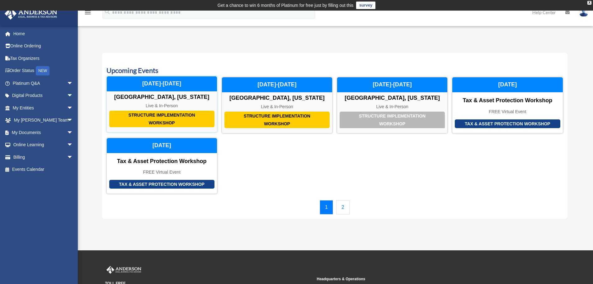 This screenshot has width=593, height=284. What do you see at coordinates (584, 12) in the screenshot?
I see `img: User Pic` at bounding box center [584, 12].